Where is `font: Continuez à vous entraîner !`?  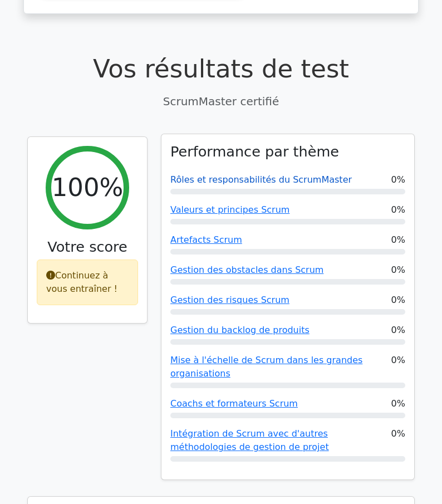
font: Continuez à vous entraîner ! is located at coordinates (82, 282).